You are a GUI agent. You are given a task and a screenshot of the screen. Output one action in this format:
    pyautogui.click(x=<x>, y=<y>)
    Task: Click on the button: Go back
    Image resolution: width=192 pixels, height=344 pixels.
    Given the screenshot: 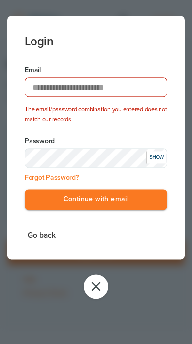 What is the action you would take?
    pyautogui.click(x=41, y=235)
    